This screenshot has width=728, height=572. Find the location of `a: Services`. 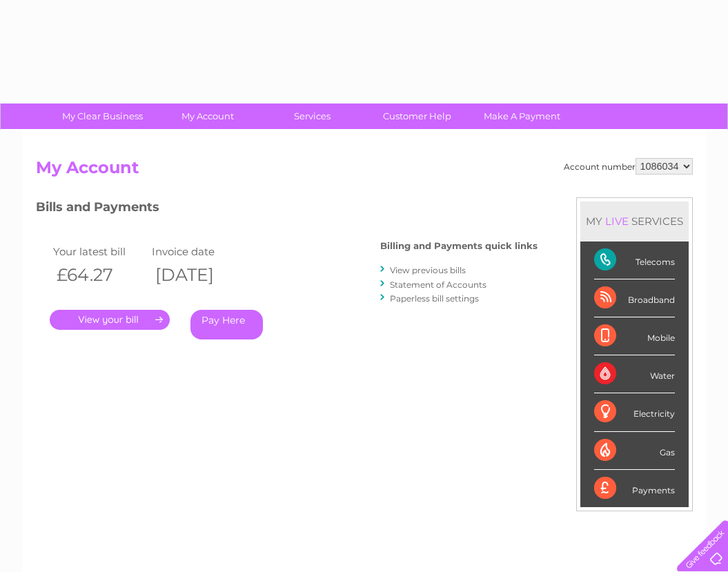

a: Services is located at coordinates (312, 116).